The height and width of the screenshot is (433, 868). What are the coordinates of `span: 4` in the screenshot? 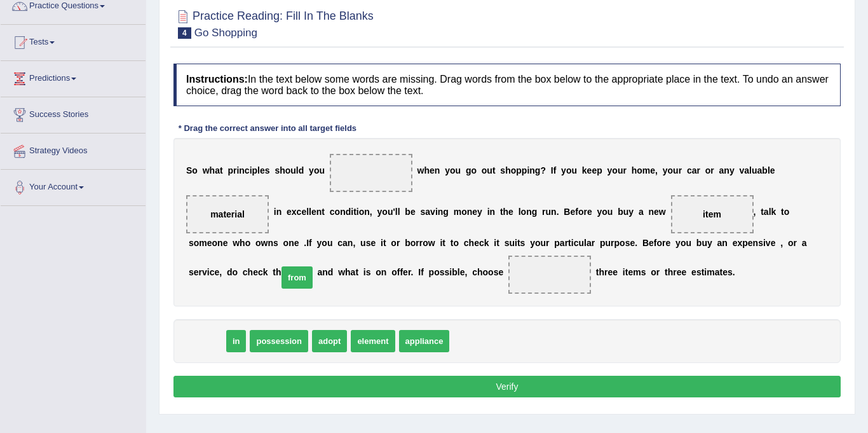 It's located at (184, 33).